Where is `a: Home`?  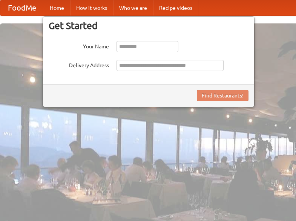 a: Home is located at coordinates (57, 8).